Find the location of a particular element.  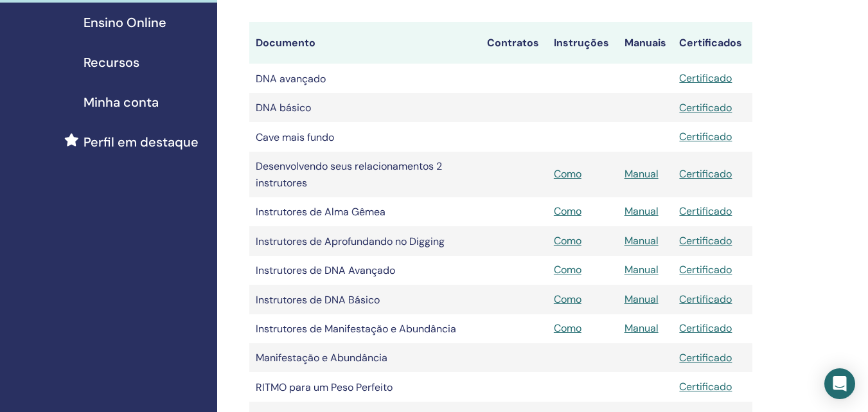

font: Certificados is located at coordinates (711, 43).